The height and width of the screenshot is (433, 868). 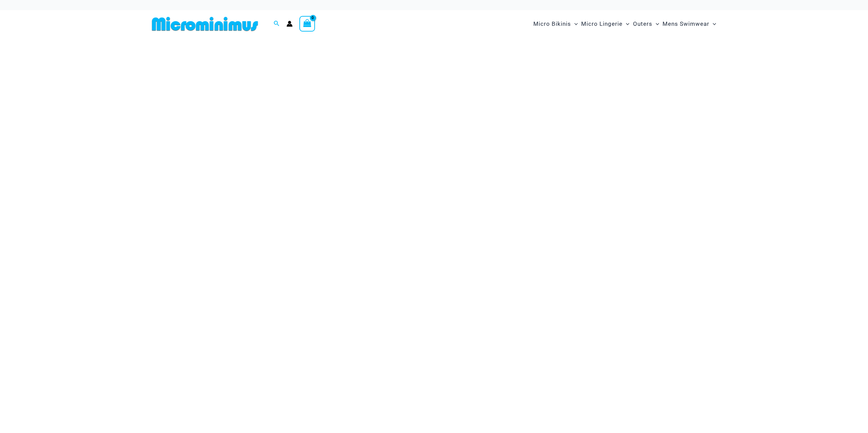 What do you see at coordinates (625, 24) in the screenshot?
I see `nav: Site Navigation` at bounding box center [625, 24].